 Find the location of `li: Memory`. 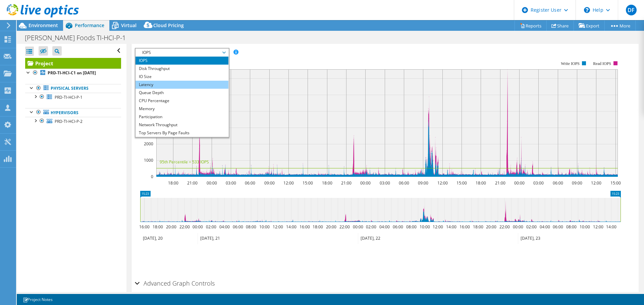

li: Memory is located at coordinates (182, 109).